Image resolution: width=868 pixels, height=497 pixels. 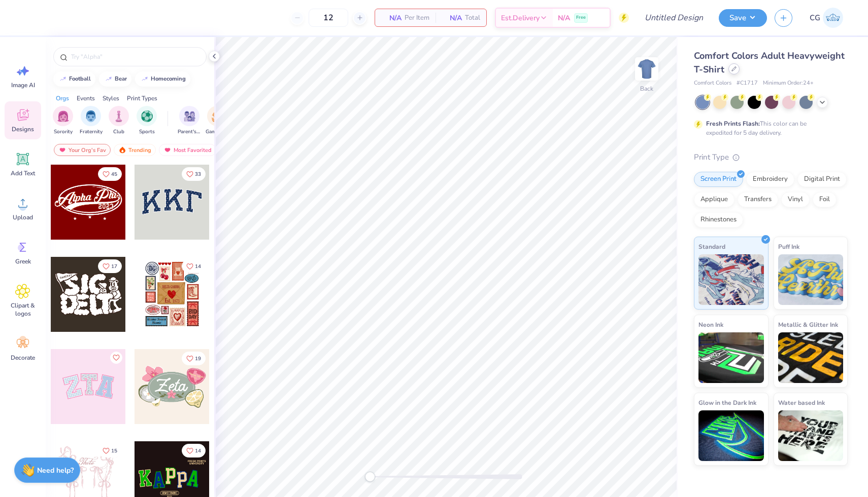 I want to click on img: Fraternity Image, so click(x=91, y=116).